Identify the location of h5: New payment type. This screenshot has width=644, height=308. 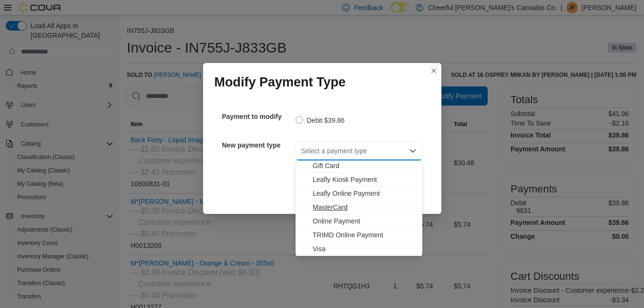
(258, 145).